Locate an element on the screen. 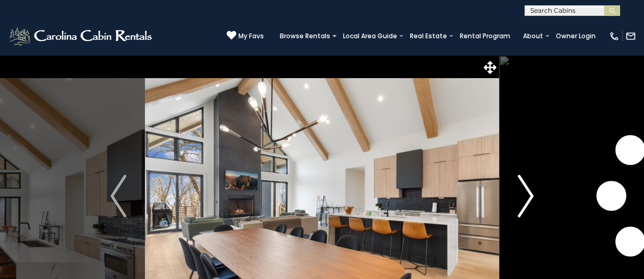 This screenshot has width=644, height=279. a: Owner Login is located at coordinates (575, 36).